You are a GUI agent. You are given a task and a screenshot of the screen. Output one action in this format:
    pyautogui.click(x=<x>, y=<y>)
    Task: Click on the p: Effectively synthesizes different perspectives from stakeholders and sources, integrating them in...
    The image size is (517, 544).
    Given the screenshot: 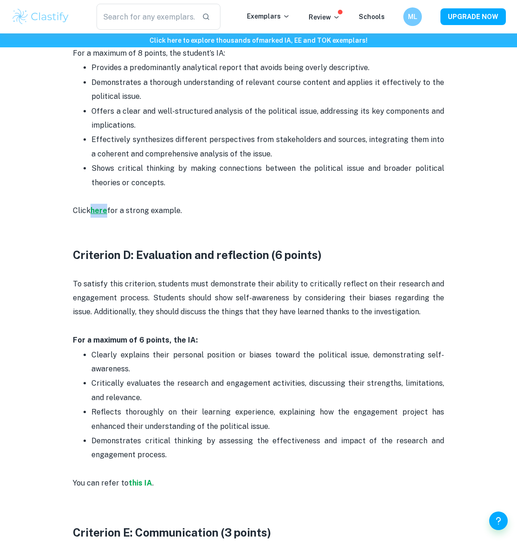 What is the action you would take?
    pyautogui.click(x=268, y=147)
    